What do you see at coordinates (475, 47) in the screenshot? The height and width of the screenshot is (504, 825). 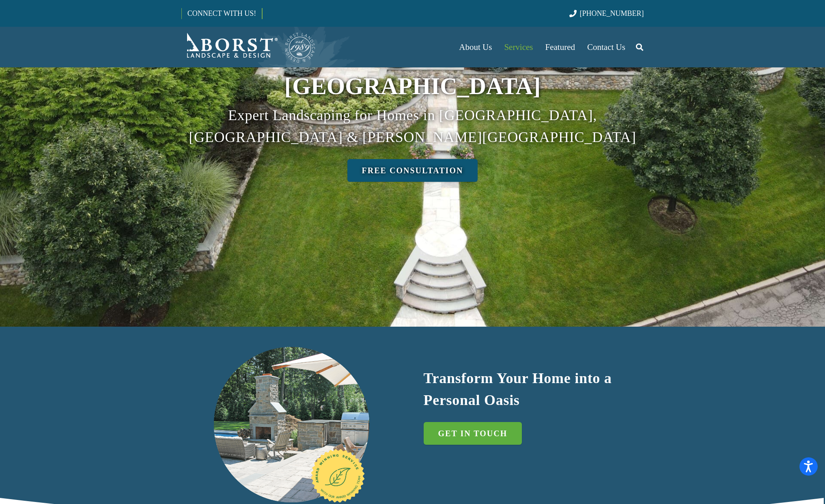 I see `span: About Us` at bounding box center [475, 47].